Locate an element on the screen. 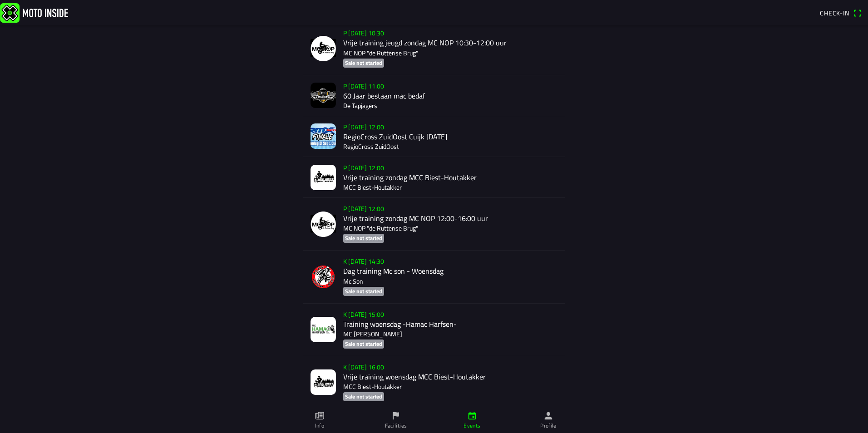  a: Check-inqr scanner is located at coordinates (841, 13).